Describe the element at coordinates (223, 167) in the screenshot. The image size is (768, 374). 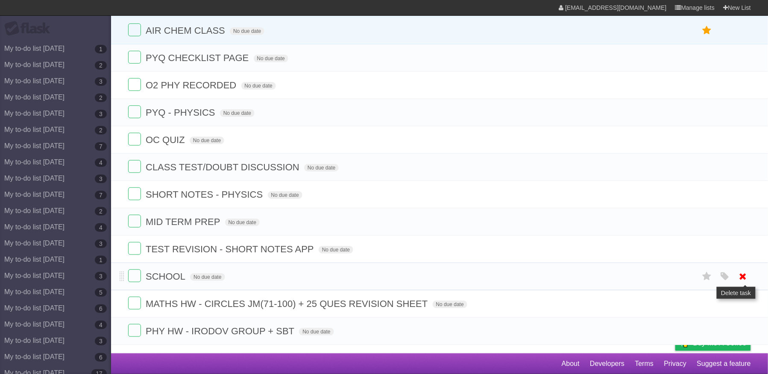
I see `span: CLASS TEST/DOUBT DISCUSSION` at that location.